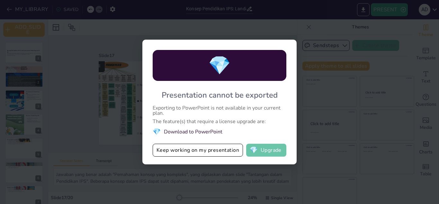  What do you see at coordinates (220, 95) in the screenshot?
I see `div: Presentation cannot be exported` at bounding box center [220, 95].